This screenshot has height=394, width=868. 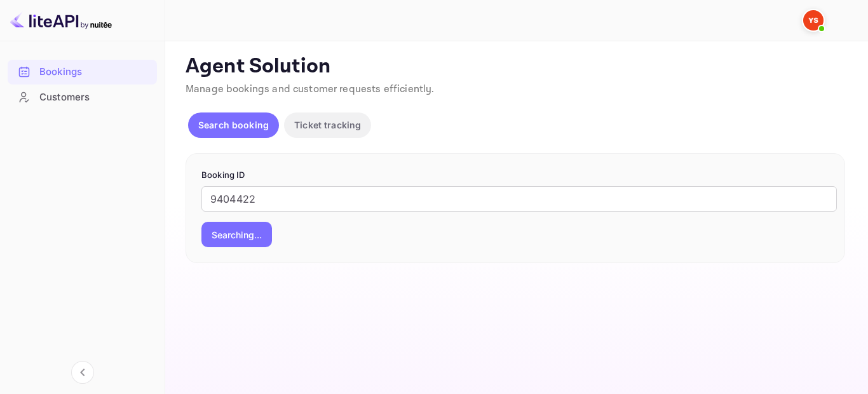 What do you see at coordinates (236, 234) in the screenshot?
I see `button: Searching...` at bounding box center [236, 234].